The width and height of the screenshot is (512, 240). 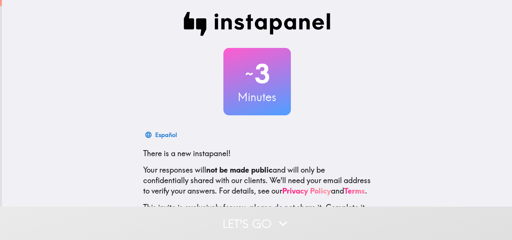 I want to click on p: Your responses will and will only be confidentially shared with our clients. We'll need your emai..., so click(x=257, y=181).